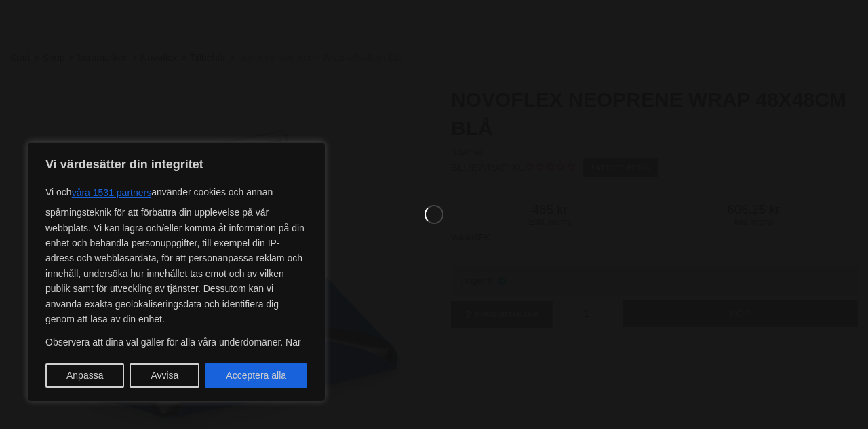  Describe the element at coordinates (176, 271) in the screenshot. I see `div: Vi värdesätter din integritet` at that location.